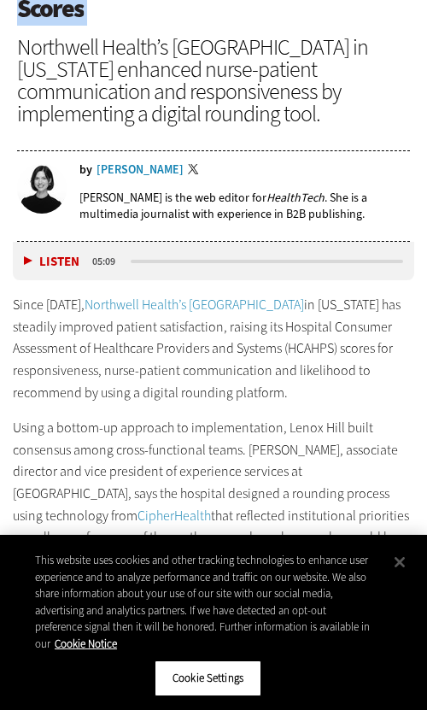  Describe the element at coordinates (204, 601) in the screenshot. I see `div: This website uses cookies and other tracking technologies to enhance user experience and to analy...` at that location.